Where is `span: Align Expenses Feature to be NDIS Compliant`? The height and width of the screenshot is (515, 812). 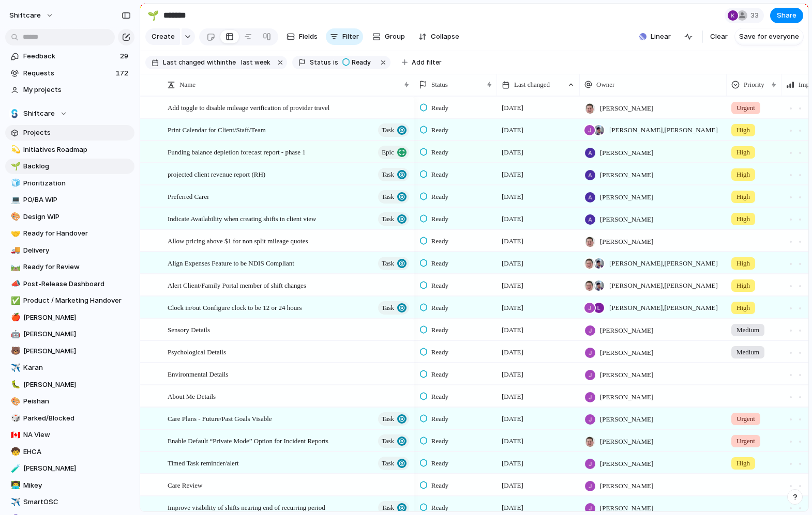
span: Align Expenses Feature to be NDIS Compliant is located at coordinates (231, 263).